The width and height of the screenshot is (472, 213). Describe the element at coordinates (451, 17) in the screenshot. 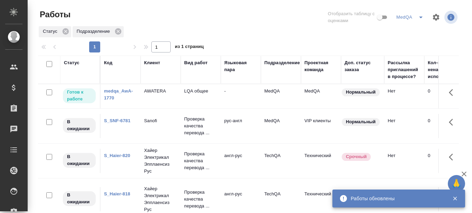

I see `span: Посмотреть информацию` at that location.